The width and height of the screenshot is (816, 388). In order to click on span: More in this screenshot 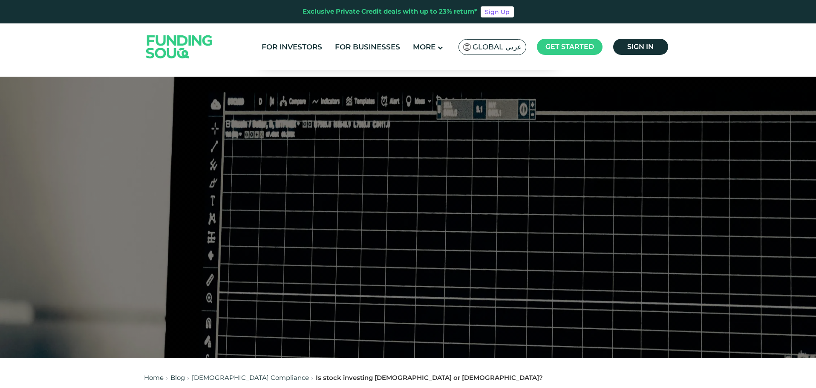, I will do `click(424, 47)`.